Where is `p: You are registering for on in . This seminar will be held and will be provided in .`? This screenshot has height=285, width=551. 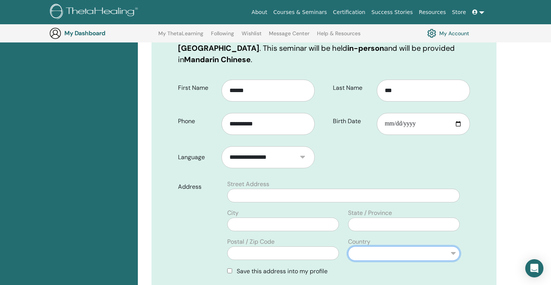 p: You are registering for on in . This seminar will be held and will be provided in . is located at coordinates (324, 42).